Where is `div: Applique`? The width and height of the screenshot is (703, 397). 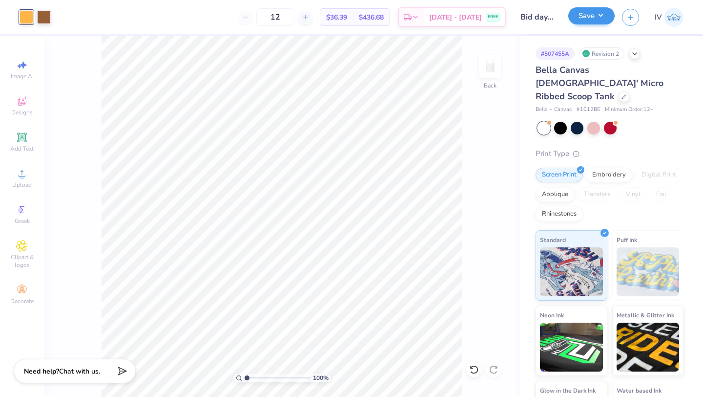 div: Applique is located at coordinates (555, 194).